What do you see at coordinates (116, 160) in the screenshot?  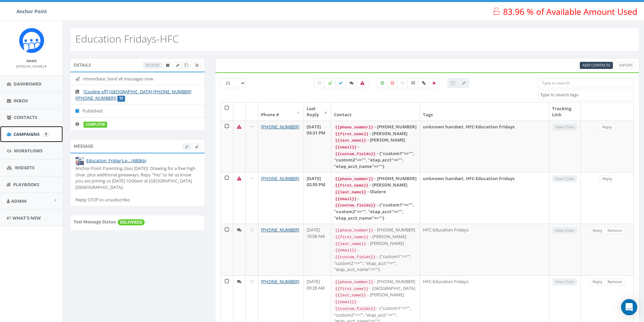 I see `a: Education_Friday’s.p... (680kb)` at bounding box center [116, 160].